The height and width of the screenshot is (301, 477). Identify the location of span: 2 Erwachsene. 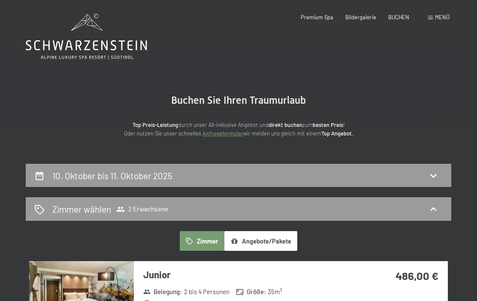
(142, 209).